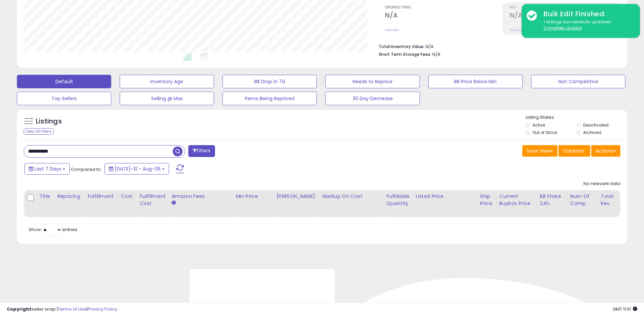  I want to click on button: BB Price Below Min, so click(475, 81).